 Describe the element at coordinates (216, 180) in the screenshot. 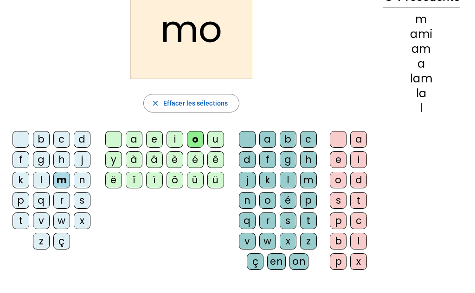

I see `div: ü` at that location.